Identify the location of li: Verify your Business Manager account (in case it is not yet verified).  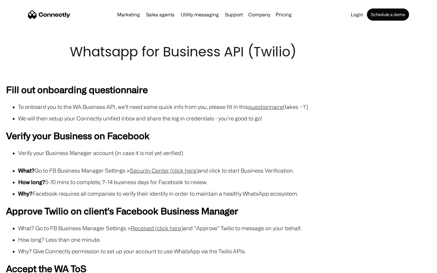
(224, 153).